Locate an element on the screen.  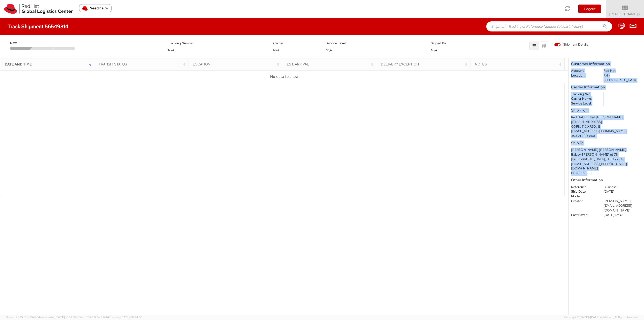
div: CORK, T12 XR60, IE is located at coordinates (606, 127).